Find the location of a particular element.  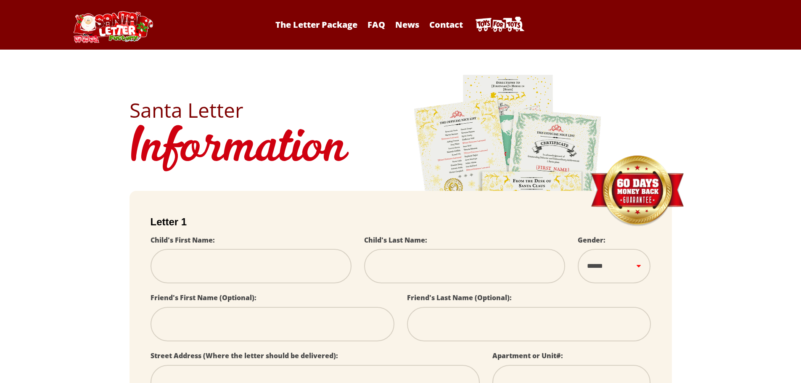

h1: Information is located at coordinates (401, 149).